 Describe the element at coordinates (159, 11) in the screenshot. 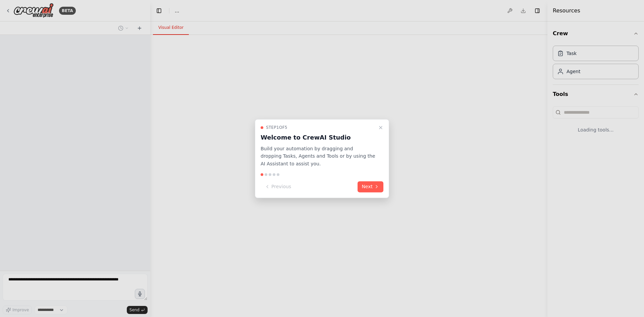

I see `button: Hide left sidebar` at that location.